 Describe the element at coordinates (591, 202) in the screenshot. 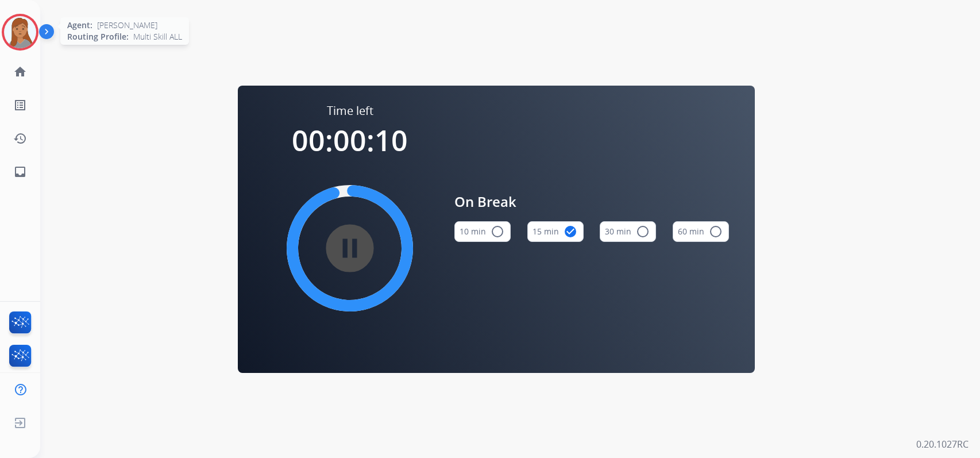

I see `span: On Break` at that location.